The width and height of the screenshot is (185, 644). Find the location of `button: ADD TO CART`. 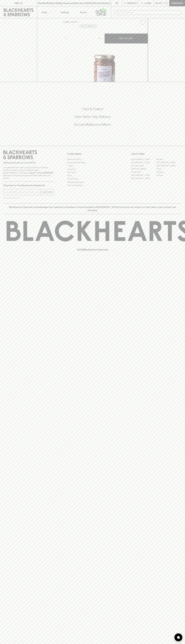

button: ADD TO CART is located at coordinates (126, 39).